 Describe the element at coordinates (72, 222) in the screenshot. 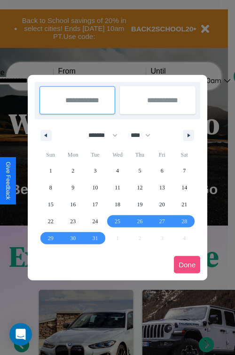

I see `button: 23` at that location.